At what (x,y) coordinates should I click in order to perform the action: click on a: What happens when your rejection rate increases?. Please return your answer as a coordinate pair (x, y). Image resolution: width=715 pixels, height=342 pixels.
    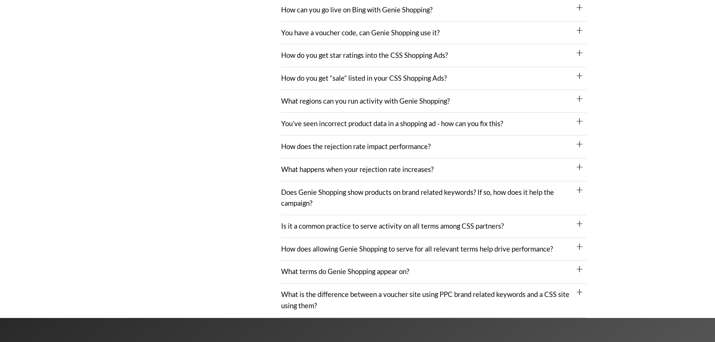
    Looking at the image, I should click on (357, 169).